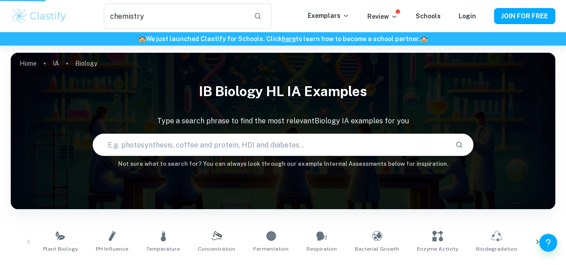  I want to click on span: Biodegradation, so click(497, 249).